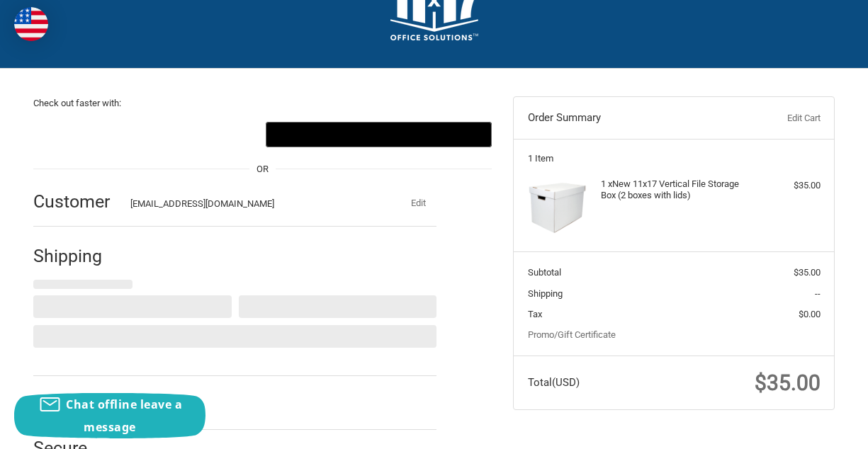  What do you see at coordinates (809, 314) in the screenshot?
I see `span: $0.00` at bounding box center [809, 314].